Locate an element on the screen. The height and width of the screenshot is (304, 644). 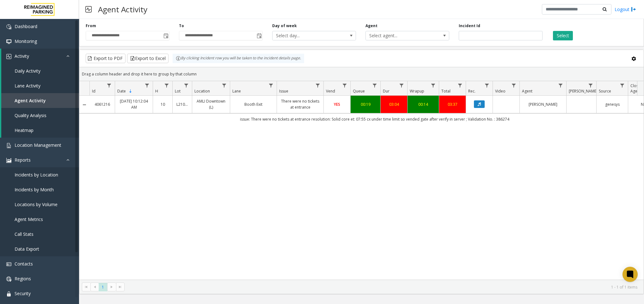
a: Queue Filter Menu is located at coordinates (374, 85).